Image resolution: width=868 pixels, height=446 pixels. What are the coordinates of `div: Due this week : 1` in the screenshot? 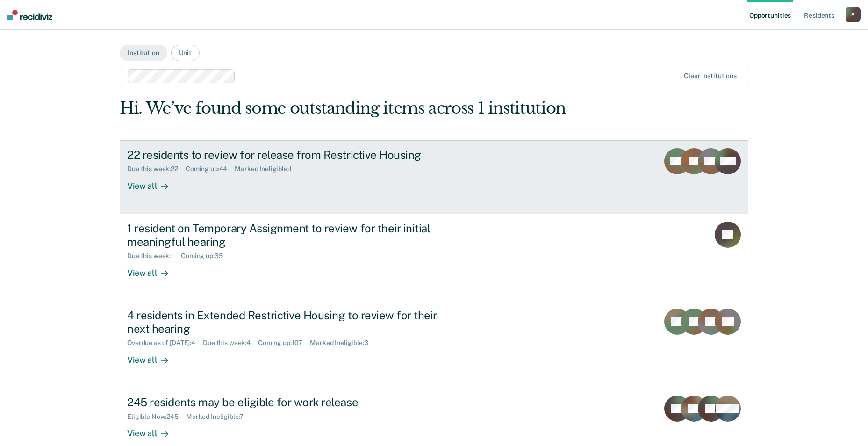 It's located at (154, 256).